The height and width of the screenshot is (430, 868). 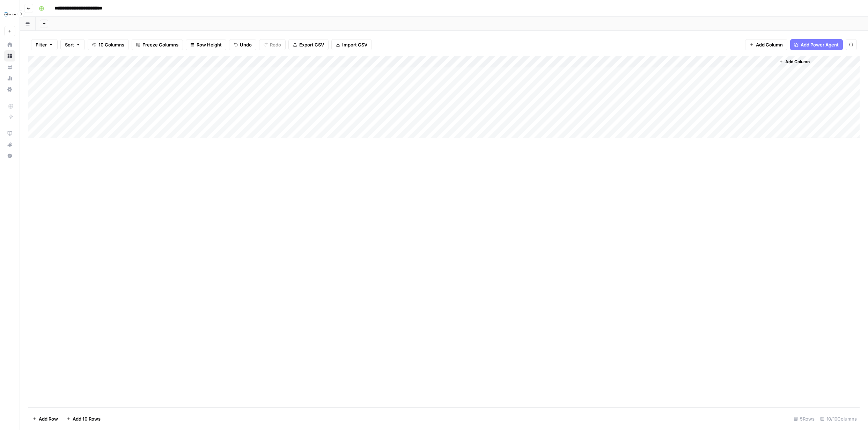 What do you see at coordinates (157, 45) in the screenshot?
I see `button: Freeze Columns` at bounding box center [157, 45].